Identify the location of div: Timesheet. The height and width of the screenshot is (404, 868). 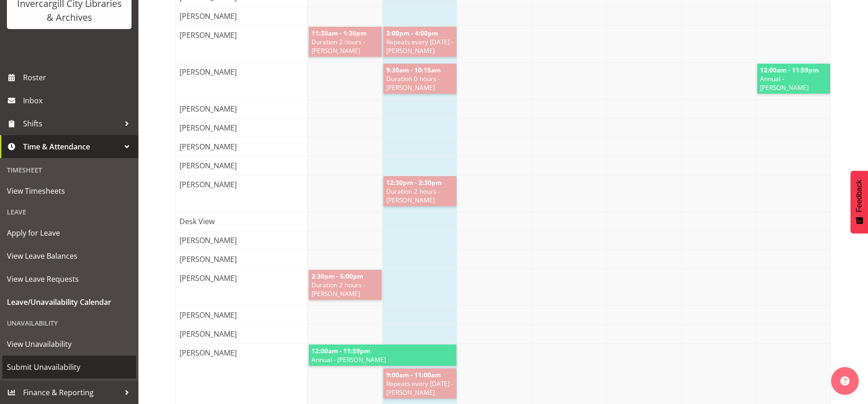
(69, 170).